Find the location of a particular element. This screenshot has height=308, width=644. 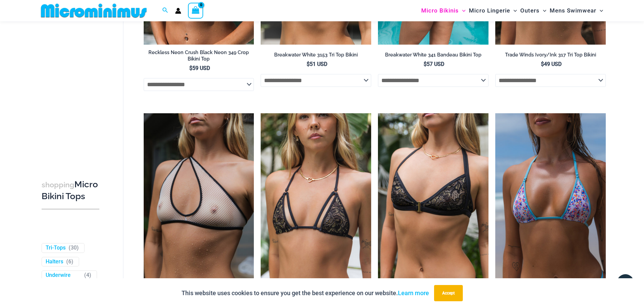

a: Learn more is located at coordinates (414, 293).